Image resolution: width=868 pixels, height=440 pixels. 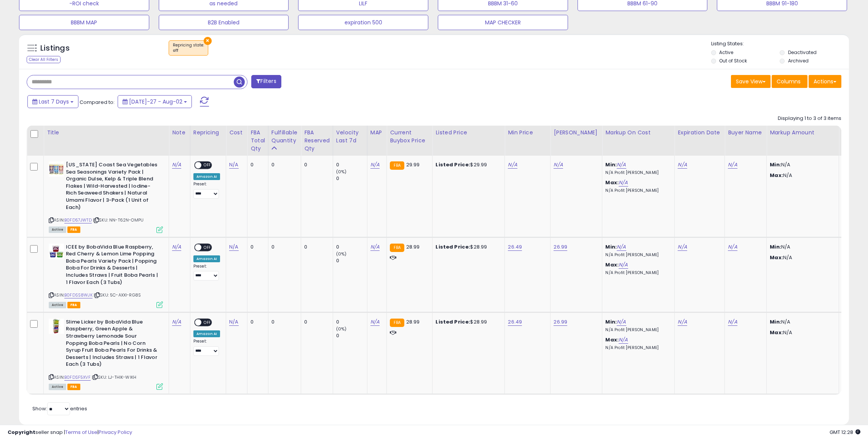 What do you see at coordinates (106, 354) in the screenshot?
I see `div: ASIN:` at bounding box center [106, 354].